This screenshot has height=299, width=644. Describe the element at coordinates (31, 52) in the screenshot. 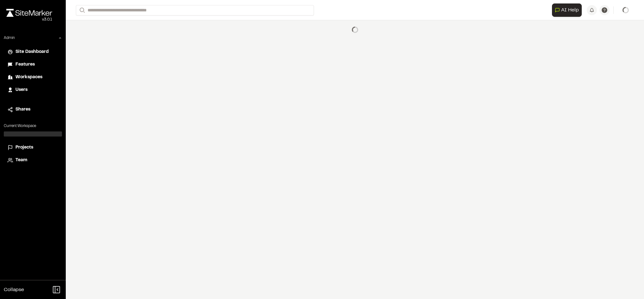

I see `span: Site Dashboard` at that location.